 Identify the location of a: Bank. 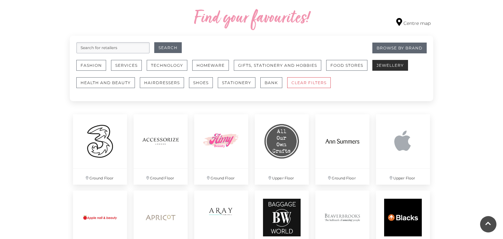
(274, 86).